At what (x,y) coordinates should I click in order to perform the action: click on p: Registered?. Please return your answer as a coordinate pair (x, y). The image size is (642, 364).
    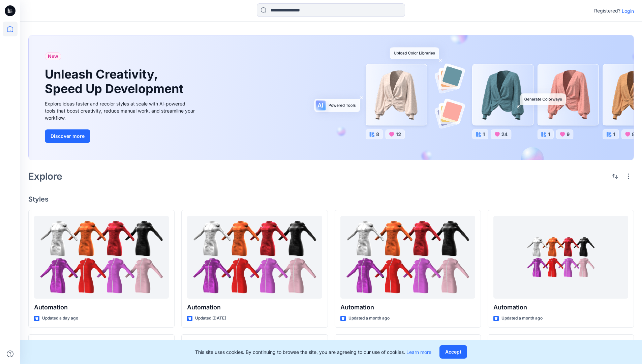
    Looking at the image, I should click on (607, 11).